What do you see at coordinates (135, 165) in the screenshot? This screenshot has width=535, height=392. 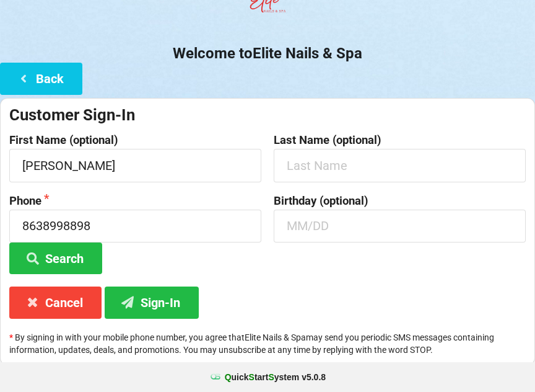 I see `input: First Name` at bounding box center [135, 165].